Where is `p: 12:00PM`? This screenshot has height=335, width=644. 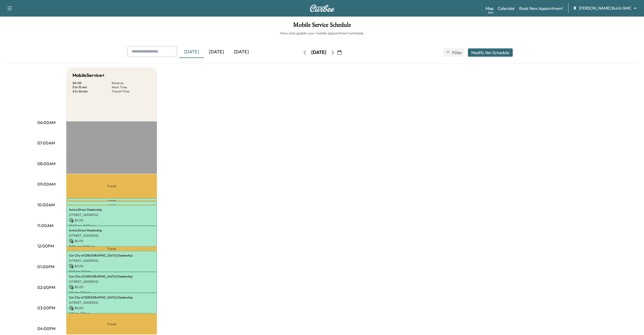
p: 12:00PM is located at coordinates (46, 246).